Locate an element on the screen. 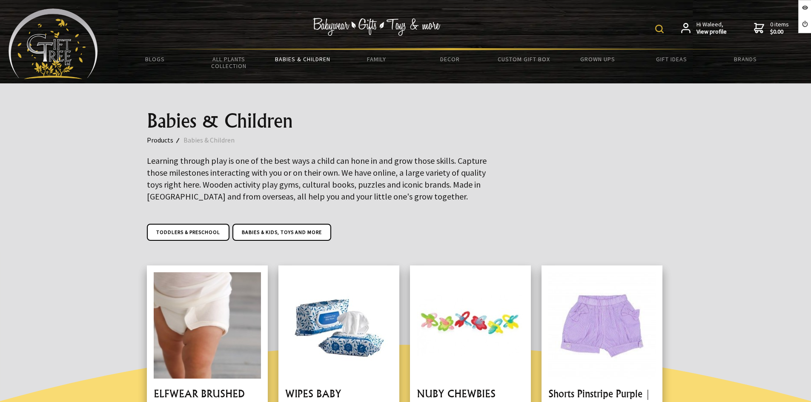 This screenshot has width=811, height=402. a: Products is located at coordinates (165, 140).